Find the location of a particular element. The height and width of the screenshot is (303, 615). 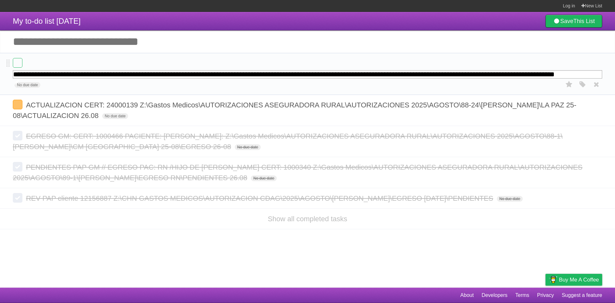

a: SaveThis List is located at coordinates (574, 21).